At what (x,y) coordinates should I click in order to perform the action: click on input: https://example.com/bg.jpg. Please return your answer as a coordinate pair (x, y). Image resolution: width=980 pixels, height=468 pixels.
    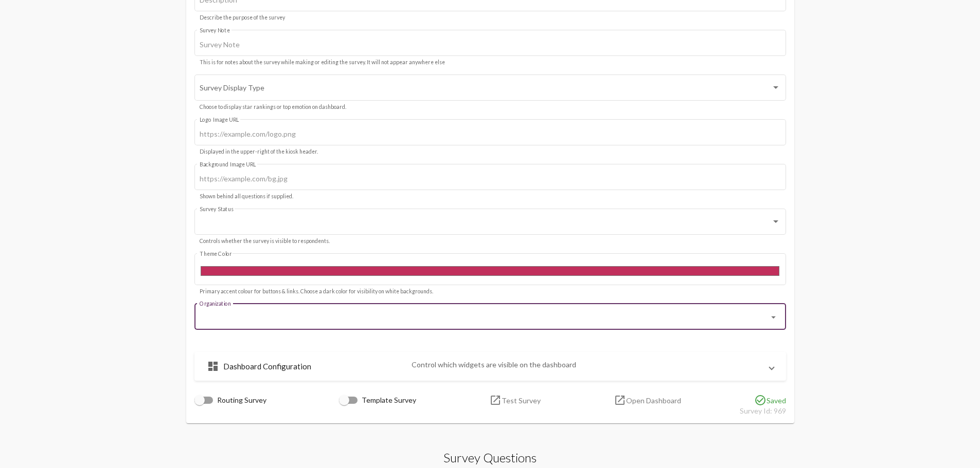
    Looking at the image, I should click on (490, 178).